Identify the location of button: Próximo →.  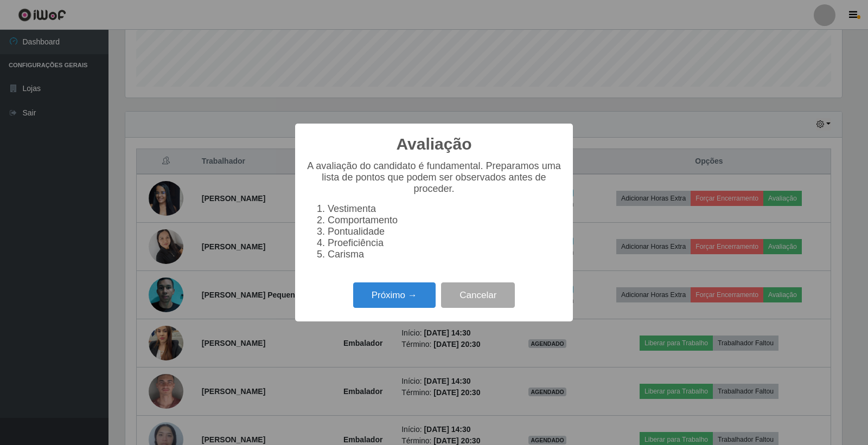
(394, 295).